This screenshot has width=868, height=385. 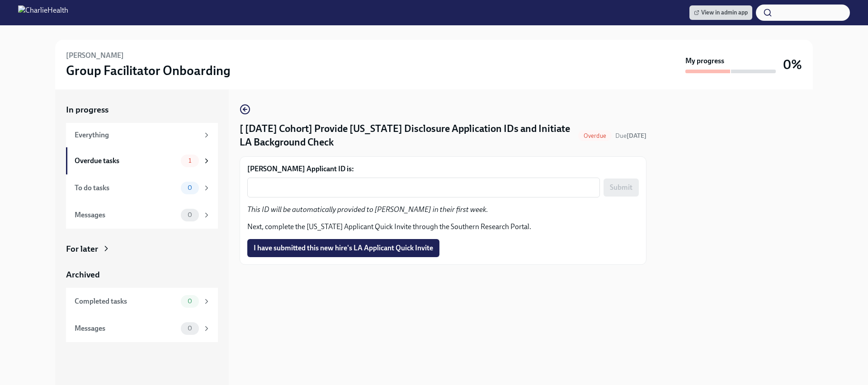 I want to click on div: Completed tasks, so click(x=125, y=301).